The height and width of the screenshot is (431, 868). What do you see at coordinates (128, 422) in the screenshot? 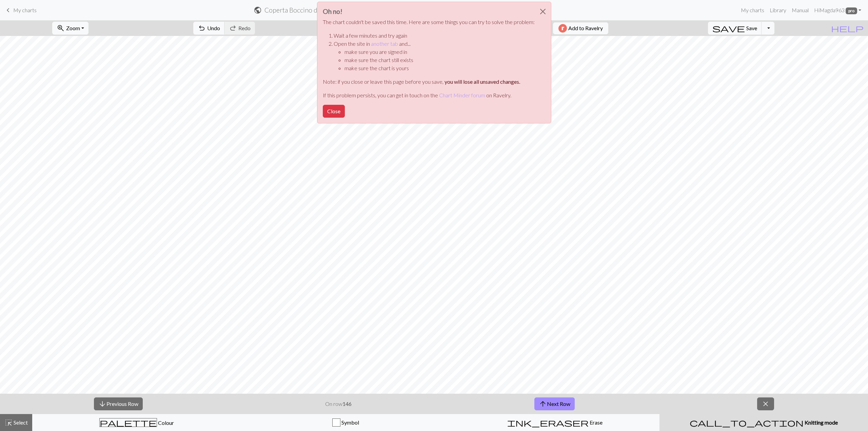
I see `span: palette` at bounding box center [128, 422].